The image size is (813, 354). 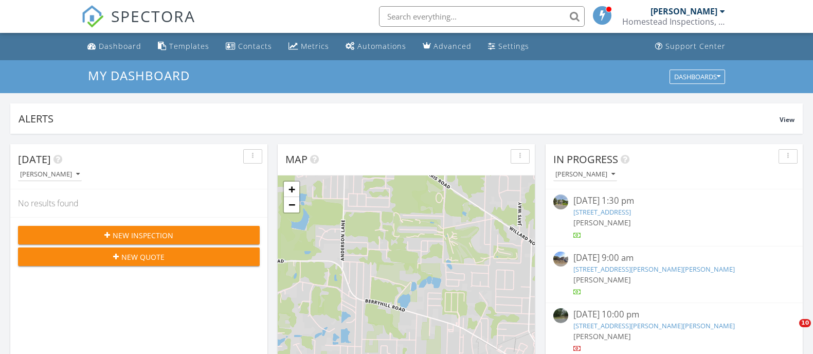 What do you see at coordinates (143, 257) in the screenshot?
I see `span: New Quote` at bounding box center [143, 257].